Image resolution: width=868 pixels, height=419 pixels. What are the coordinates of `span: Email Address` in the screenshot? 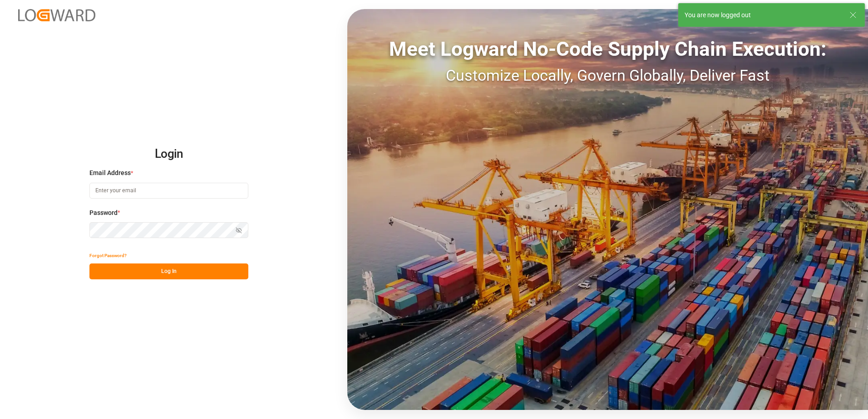 It's located at (109, 173).